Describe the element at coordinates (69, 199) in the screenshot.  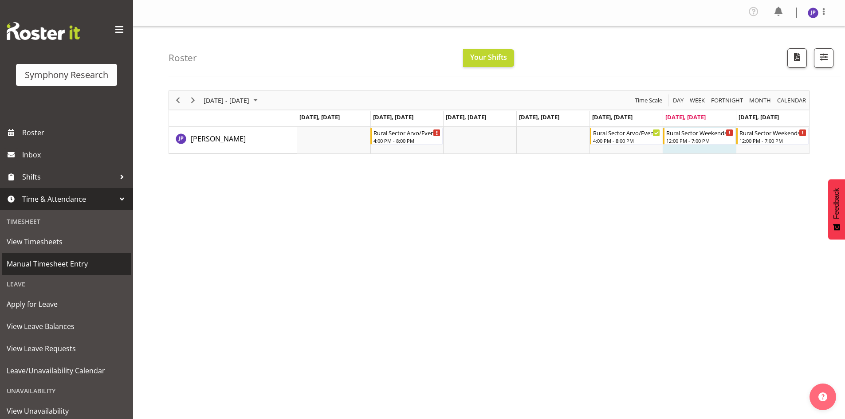
I see `span: Time & Attendance` at that location.